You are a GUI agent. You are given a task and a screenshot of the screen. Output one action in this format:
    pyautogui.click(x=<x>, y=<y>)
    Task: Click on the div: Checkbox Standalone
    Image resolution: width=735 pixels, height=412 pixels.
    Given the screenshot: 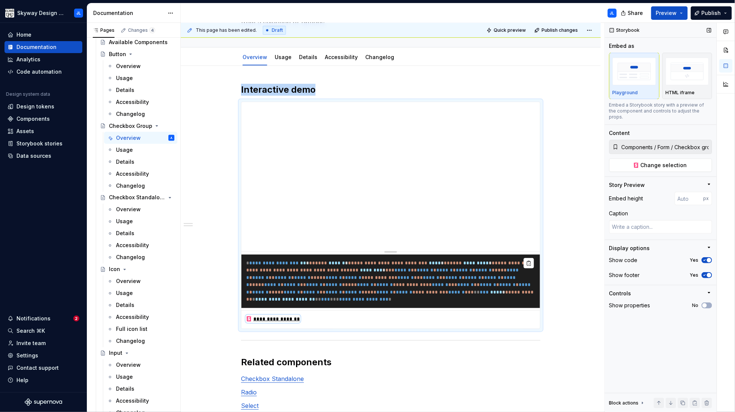 What is the action you would take?
    pyautogui.click(x=137, y=198)
    